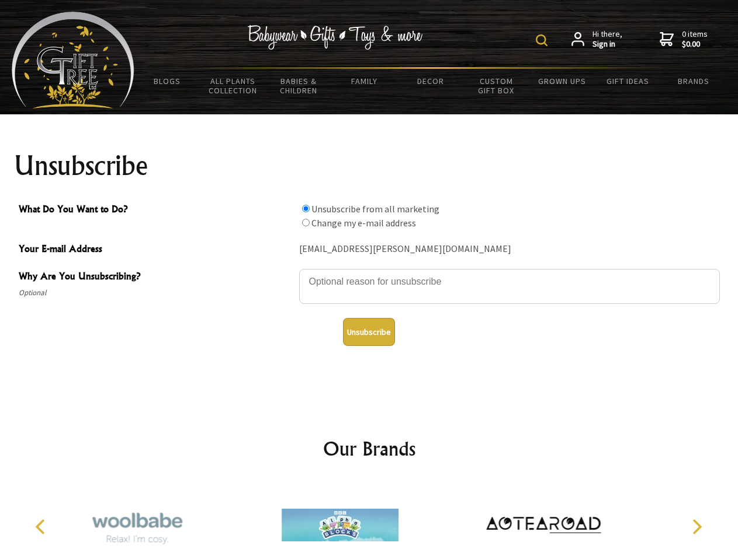 Image resolution: width=738 pixels, height=560 pixels. Describe the element at coordinates (697, 527) in the screenshot. I see `button: Next` at that location.